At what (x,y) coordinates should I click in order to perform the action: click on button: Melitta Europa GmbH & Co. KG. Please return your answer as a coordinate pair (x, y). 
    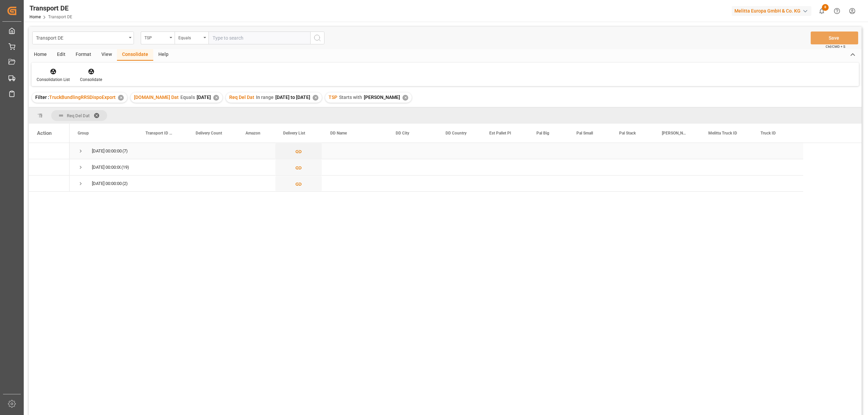
    Looking at the image, I should click on (773, 11).